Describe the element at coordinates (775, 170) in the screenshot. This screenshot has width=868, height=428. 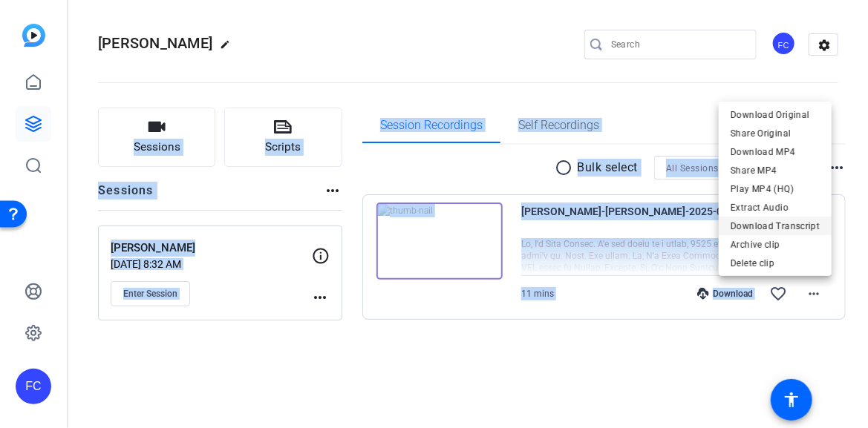
I see `span: Share MP4` at that location.